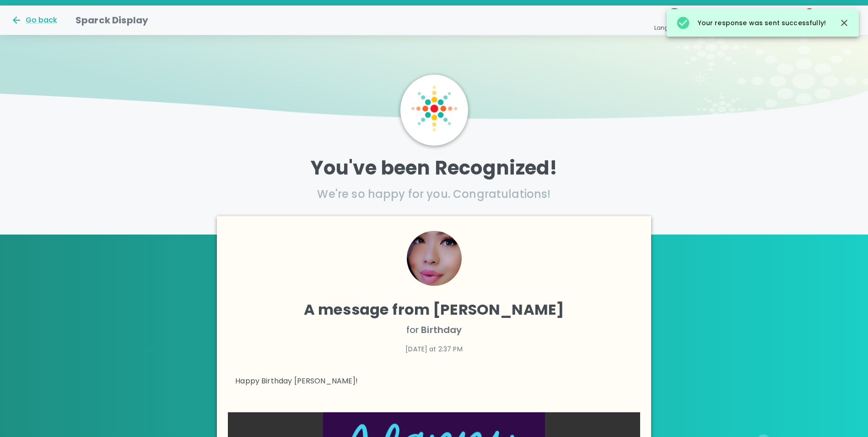 Image resolution: width=868 pixels, height=437 pixels. Describe the element at coordinates (34, 20) in the screenshot. I see `div: Go back` at that location.